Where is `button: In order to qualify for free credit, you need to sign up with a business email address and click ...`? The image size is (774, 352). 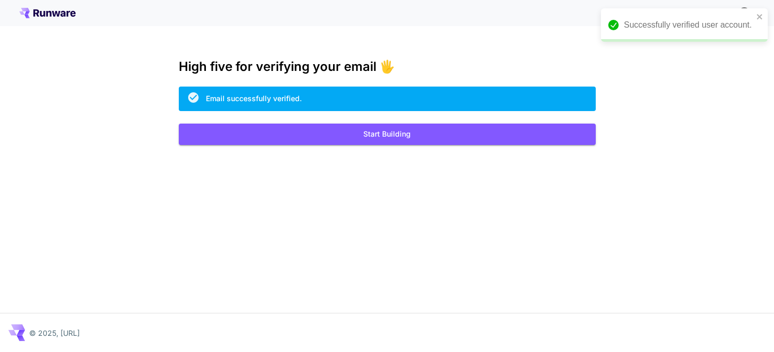 button: In order to qualify for free credit, you need to sign up with a business email address and click ... is located at coordinates (744, 13).